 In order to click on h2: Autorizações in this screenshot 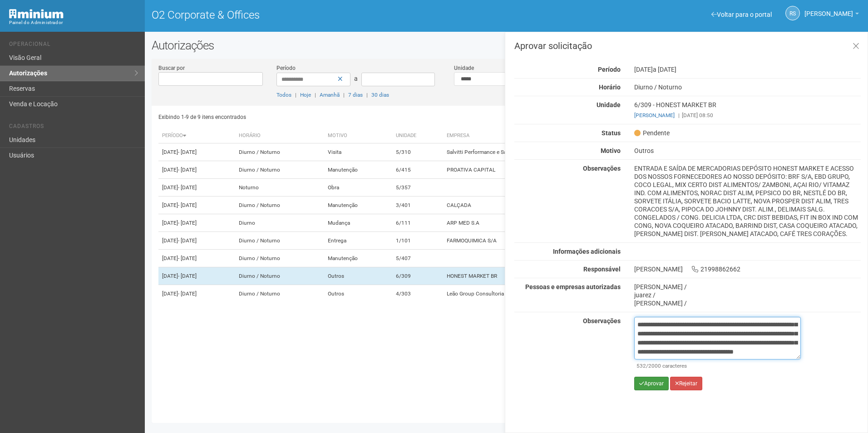, I will do `click(506, 46)`.